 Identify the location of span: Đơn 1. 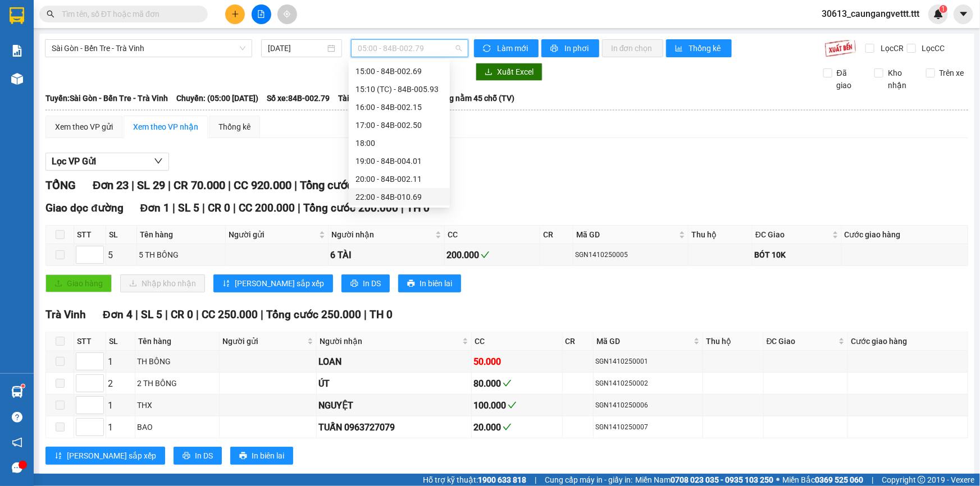
(155, 207).